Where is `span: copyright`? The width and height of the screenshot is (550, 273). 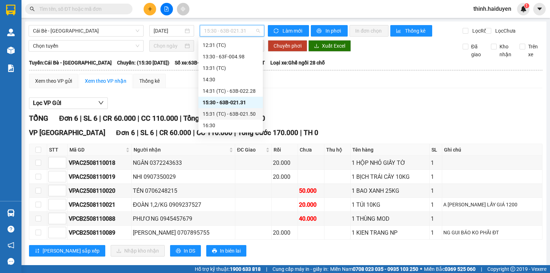
span: copyright is located at coordinates (513, 269).